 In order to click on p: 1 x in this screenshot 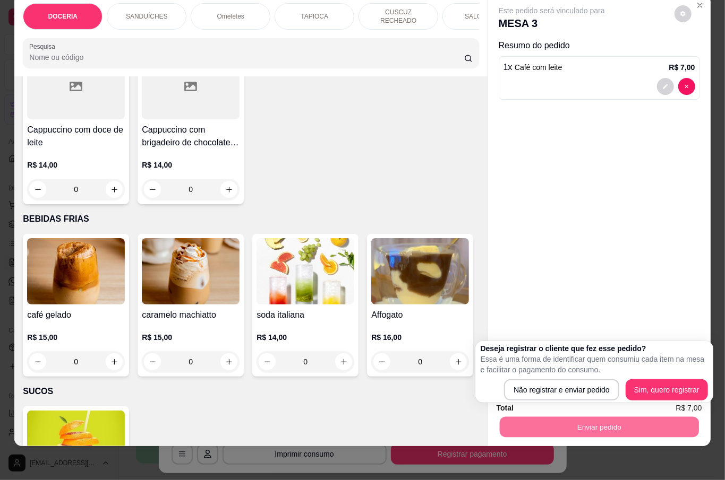, I will do `click(532, 67)`.